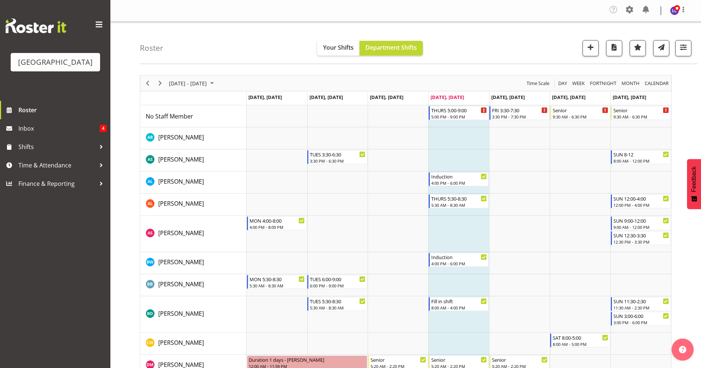 This screenshot has height=368, width=701. I want to click on div: Alex Sansom"s event - MON 4:00-8:00 Begin From Monday, September 1, 2025 at 4:00:00 PM GMT+12:00 ..., so click(277, 223).